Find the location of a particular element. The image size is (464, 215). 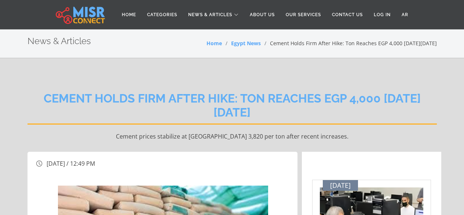

a: Log in is located at coordinates (382, 15).